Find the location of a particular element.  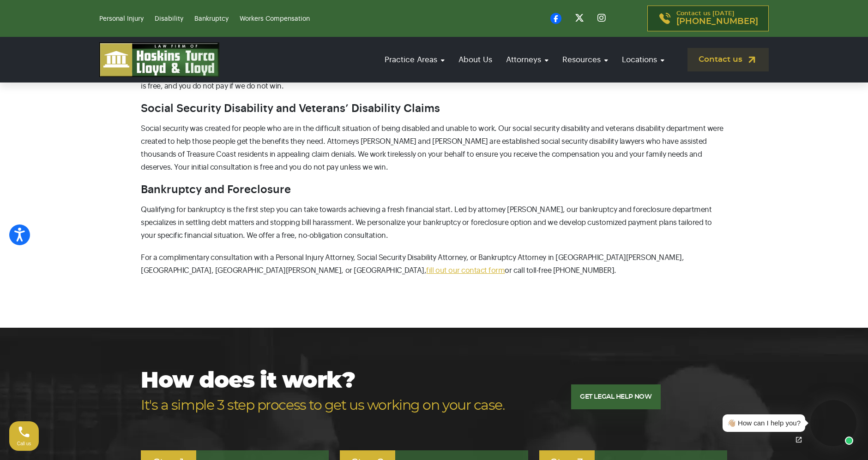

p: For a complimentary consultation with a Personal Injury Attorney, Social Security Disability Atto... is located at coordinates (434, 264).